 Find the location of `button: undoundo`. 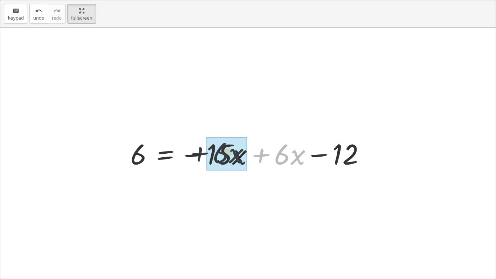

button: undoundo is located at coordinates (39, 14).